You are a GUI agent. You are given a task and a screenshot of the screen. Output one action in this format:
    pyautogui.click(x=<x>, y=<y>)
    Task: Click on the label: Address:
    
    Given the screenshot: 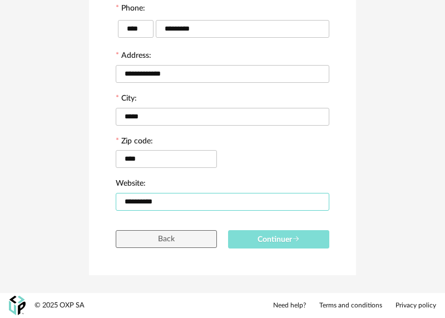 What is the action you would take?
    pyautogui.click(x=133, y=57)
    